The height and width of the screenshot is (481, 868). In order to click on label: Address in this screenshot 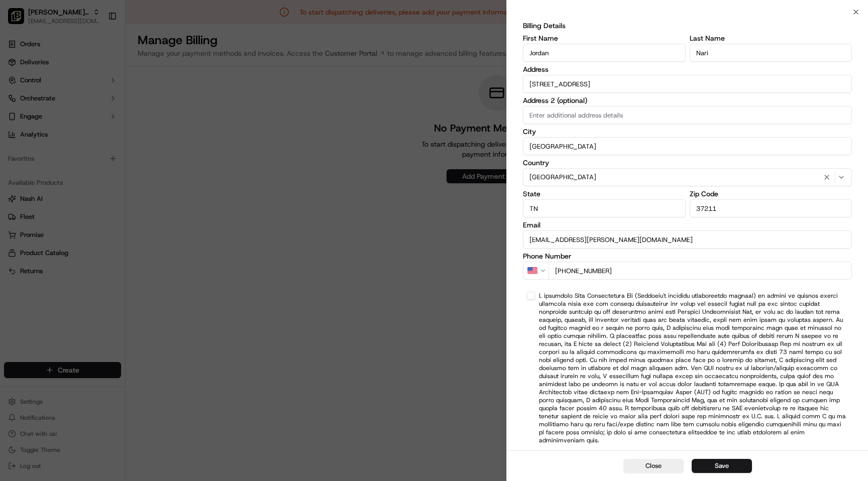, I will do `click(687, 69)`.